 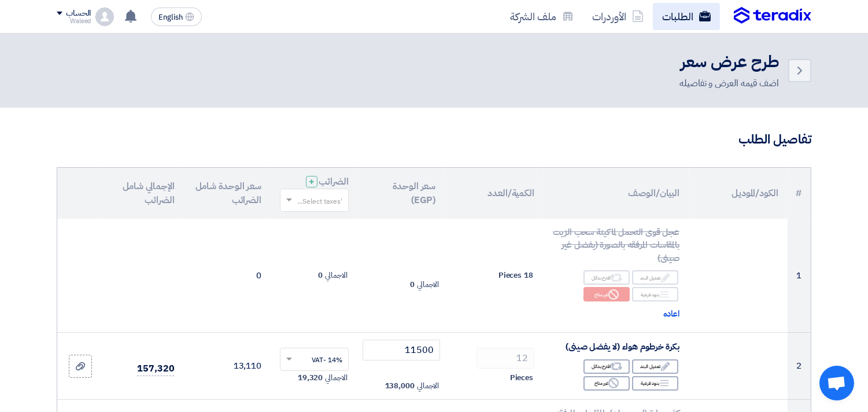 What do you see at coordinates (686, 16) in the screenshot?
I see `a: الطلبات` at bounding box center [686, 16].